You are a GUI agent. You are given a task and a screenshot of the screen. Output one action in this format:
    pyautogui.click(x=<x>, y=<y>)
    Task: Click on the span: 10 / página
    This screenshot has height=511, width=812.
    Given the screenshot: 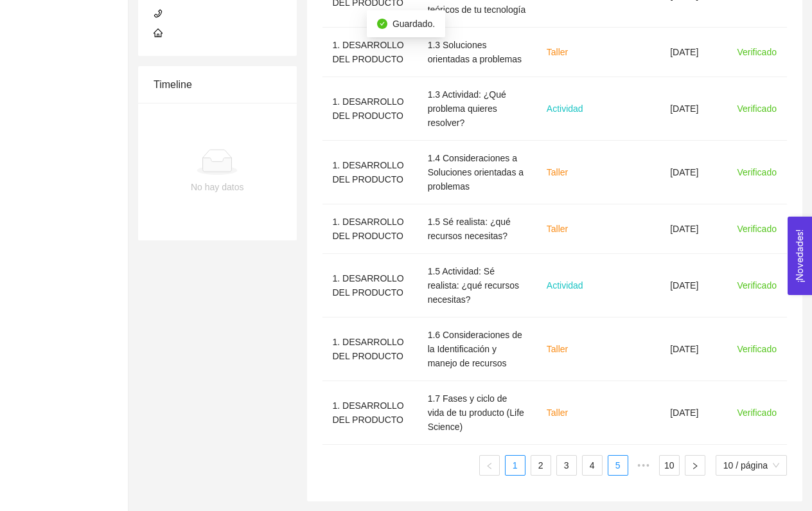 What is the action you would take?
    pyautogui.click(x=751, y=465)
    